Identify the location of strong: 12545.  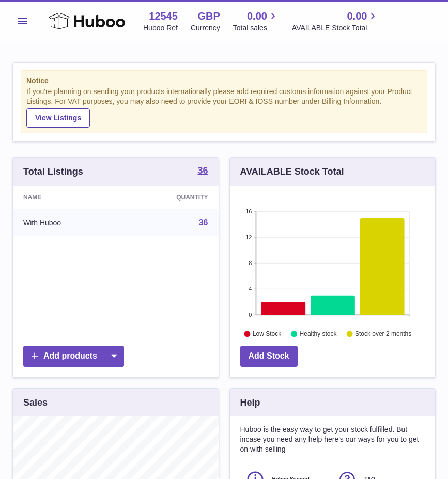
(164, 16).